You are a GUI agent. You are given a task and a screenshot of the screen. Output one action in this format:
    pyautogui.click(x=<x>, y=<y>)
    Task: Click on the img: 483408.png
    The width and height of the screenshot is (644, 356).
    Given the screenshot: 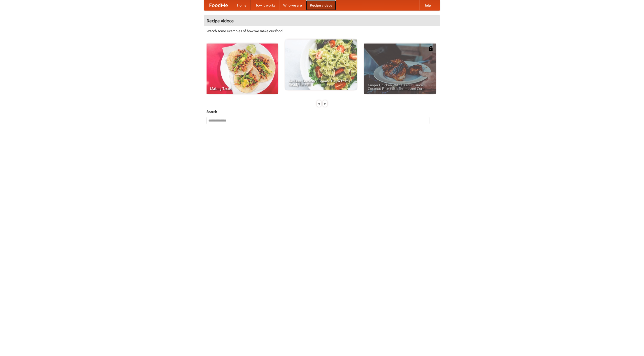 What is the action you would take?
    pyautogui.click(x=431, y=49)
    